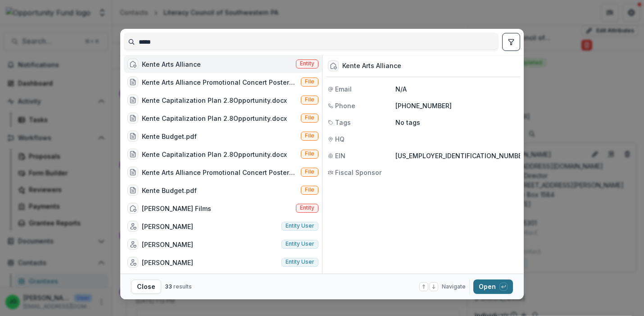 The height and width of the screenshot is (316, 644). What do you see at coordinates (345, 105) in the screenshot?
I see `span: Phone` at bounding box center [345, 105].